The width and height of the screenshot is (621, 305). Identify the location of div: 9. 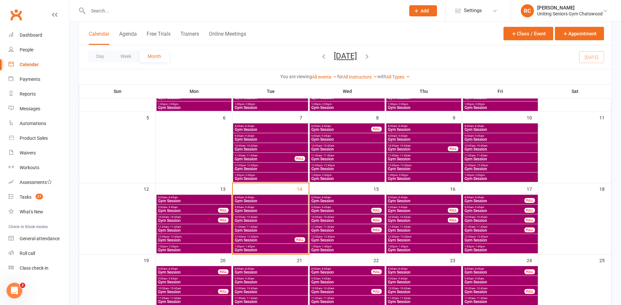
(457, 117).